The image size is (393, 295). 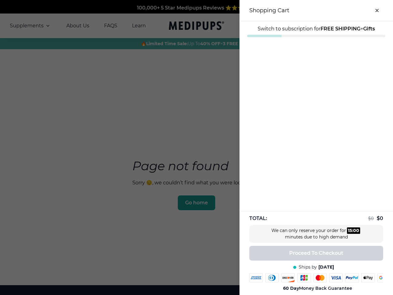 I want to click on div: 15, so click(x=350, y=230).